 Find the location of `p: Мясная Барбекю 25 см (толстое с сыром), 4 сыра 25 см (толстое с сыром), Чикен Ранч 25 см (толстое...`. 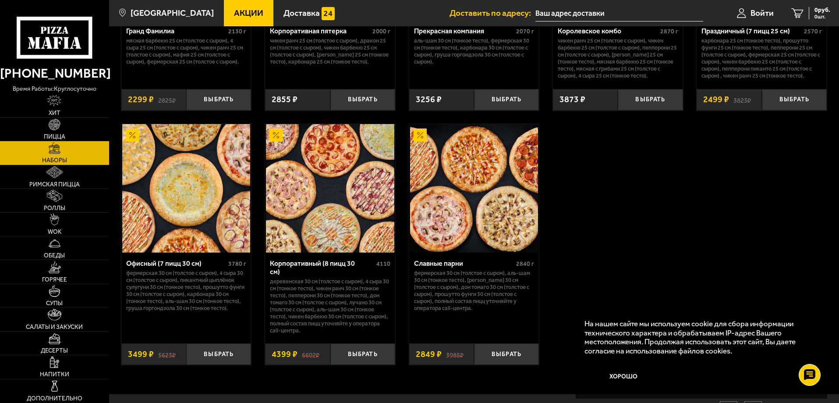

p: Мясная Барбекю 25 см (толстое с сыром), 4 сыра 25 см (толстое с сыром), Чикен Ранч 25 см (толстое... is located at coordinates (186, 51).